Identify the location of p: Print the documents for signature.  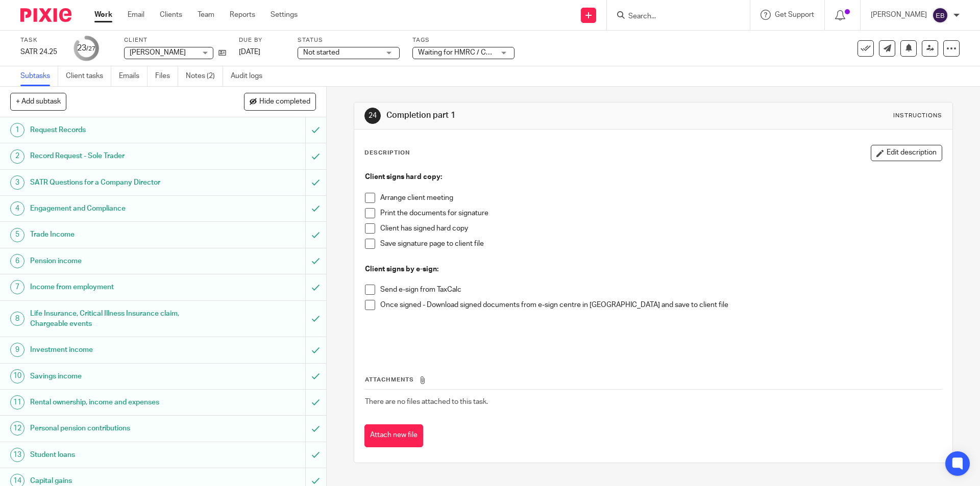
(660, 213).